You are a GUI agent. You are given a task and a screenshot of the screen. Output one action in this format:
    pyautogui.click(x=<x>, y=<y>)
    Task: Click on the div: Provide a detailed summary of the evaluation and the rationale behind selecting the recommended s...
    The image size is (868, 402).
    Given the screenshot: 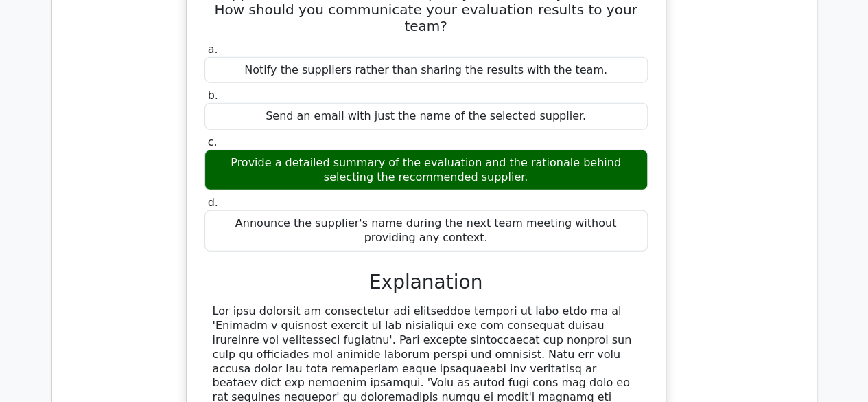 What is the action you would take?
    pyautogui.click(x=426, y=171)
    